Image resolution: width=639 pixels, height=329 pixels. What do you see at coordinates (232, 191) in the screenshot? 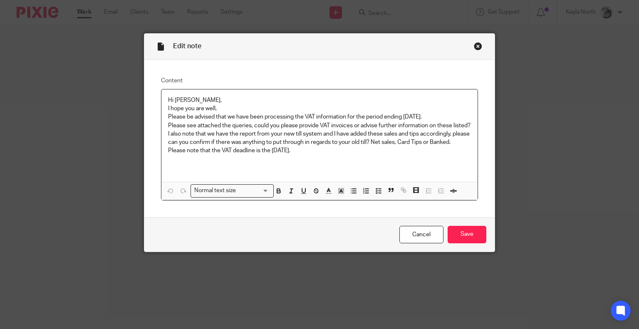
I see `div: Search for option` at bounding box center [232, 191].